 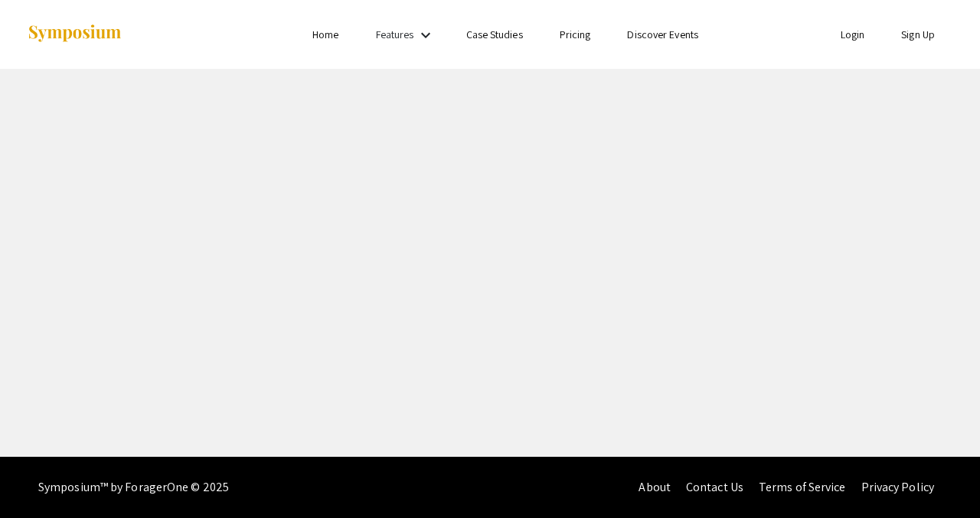 I want to click on a: Privacy Policy, so click(x=898, y=486).